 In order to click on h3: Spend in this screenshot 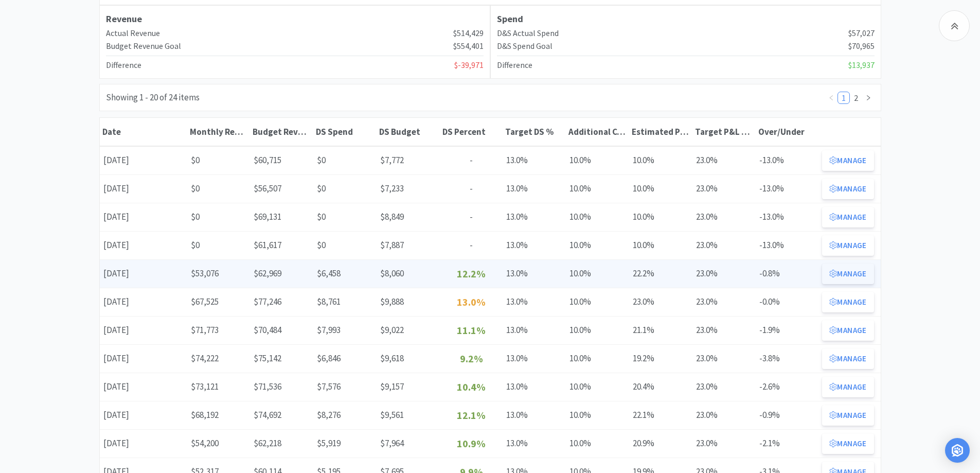, I will do `click(686, 19)`.